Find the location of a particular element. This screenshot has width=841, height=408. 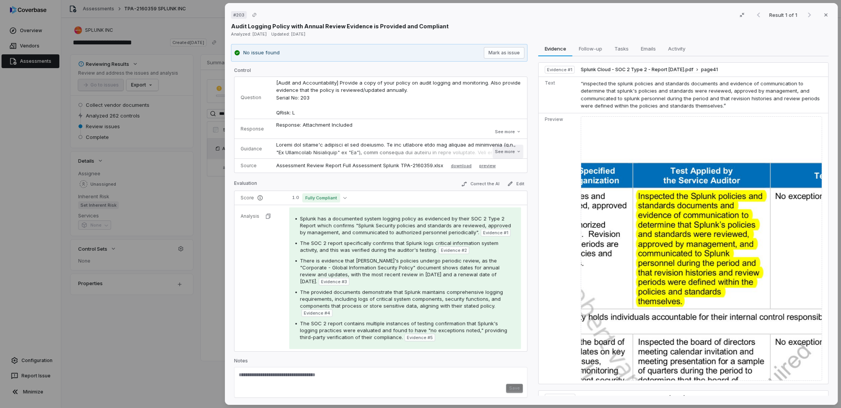

span: Fully Compliant is located at coordinates (321, 198).